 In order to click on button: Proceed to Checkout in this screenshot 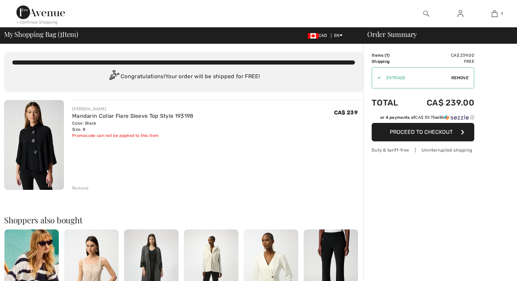, I will do `click(423, 132)`.